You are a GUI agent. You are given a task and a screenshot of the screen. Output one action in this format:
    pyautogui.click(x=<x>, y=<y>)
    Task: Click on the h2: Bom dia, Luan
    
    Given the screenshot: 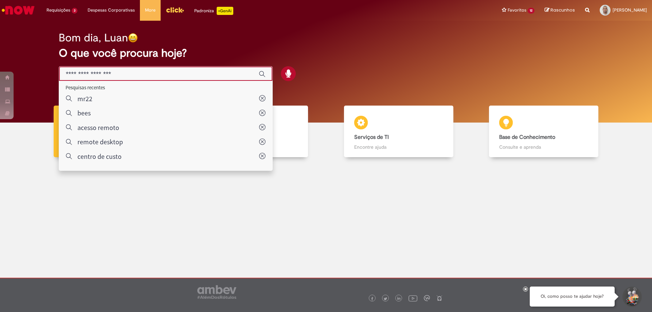 What is the action you would take?
    pyautogui.click(x=93, y=38)
    